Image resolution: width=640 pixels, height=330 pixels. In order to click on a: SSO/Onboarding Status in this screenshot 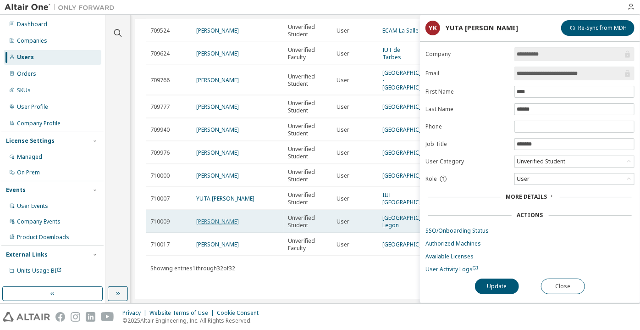, I will do `click(530, 231)`.